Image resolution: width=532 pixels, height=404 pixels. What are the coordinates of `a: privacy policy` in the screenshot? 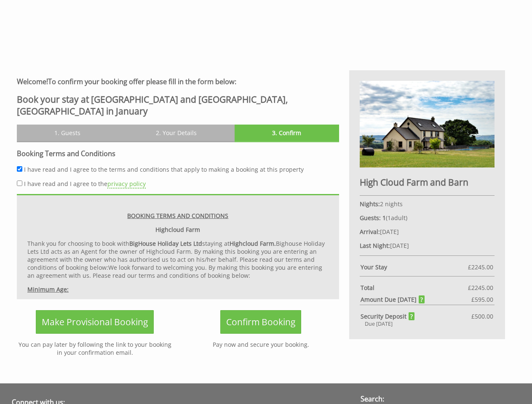 It's located at (126, 184).